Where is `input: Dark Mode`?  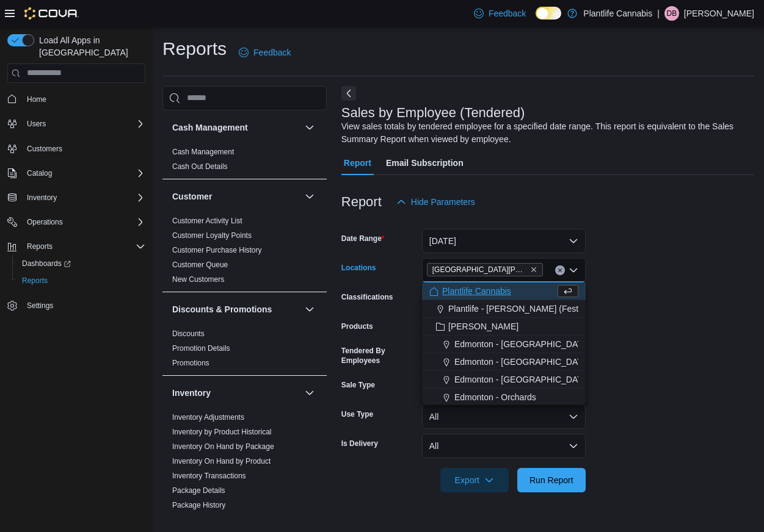 input: Dark Mode is located at coordinates (549, 13).